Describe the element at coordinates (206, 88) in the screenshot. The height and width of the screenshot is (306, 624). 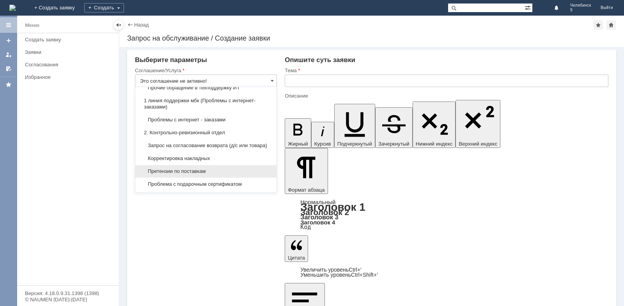
I see `span: Прочие обращение в техподдержку ИТ` at that location.